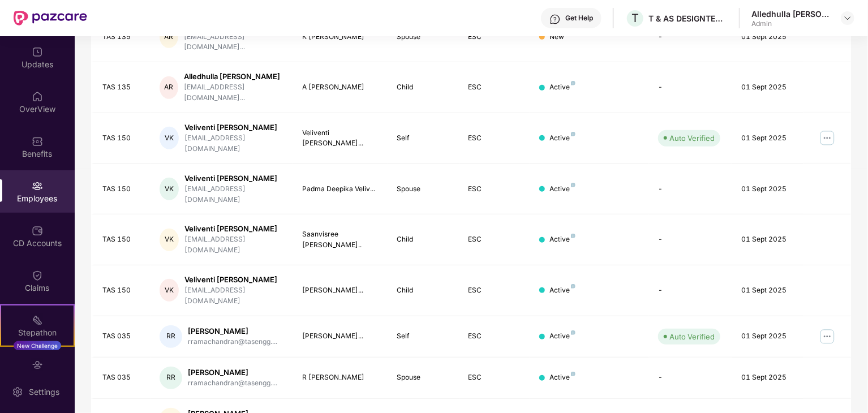 Image resolution: width=868 pixels, height=413 pixels. Describe the element at coordinates (37, 52) in the screenshot. I see `img: svg+xml;base64,PHN2ZyBpZD0iVXBkYXRlZCIgeG1sbnM9Imh0dHA6Ly93d3cudzMub3JnLzIwMDAvc3ZnIiB3aWR0aD0iMj...` at that location.